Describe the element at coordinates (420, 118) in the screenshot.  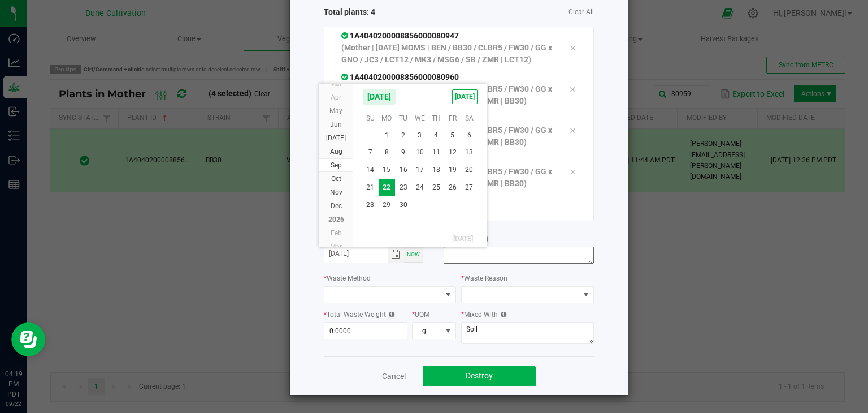
I see `th: We` at that location.